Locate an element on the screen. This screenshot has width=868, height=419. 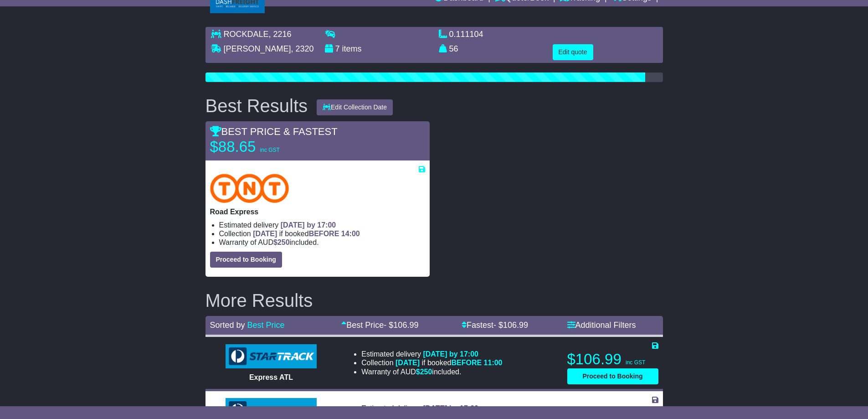
span: 11:00 is located at coordinates (493, 363).